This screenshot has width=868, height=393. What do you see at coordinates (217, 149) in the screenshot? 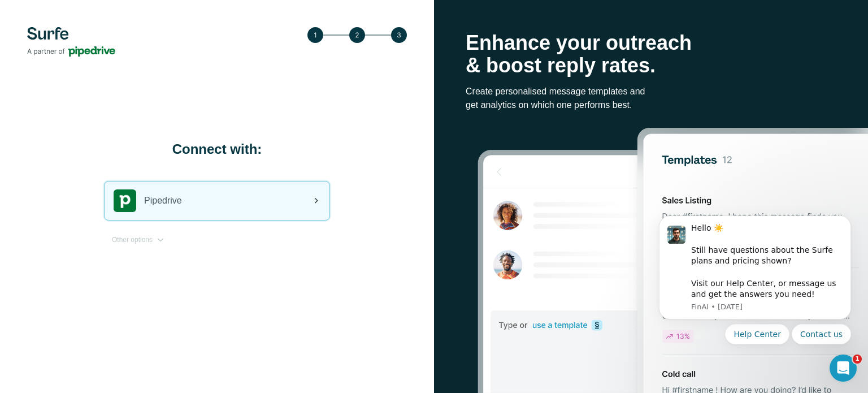
I see `h1: Connect with:` at bounding box center [217, 149].